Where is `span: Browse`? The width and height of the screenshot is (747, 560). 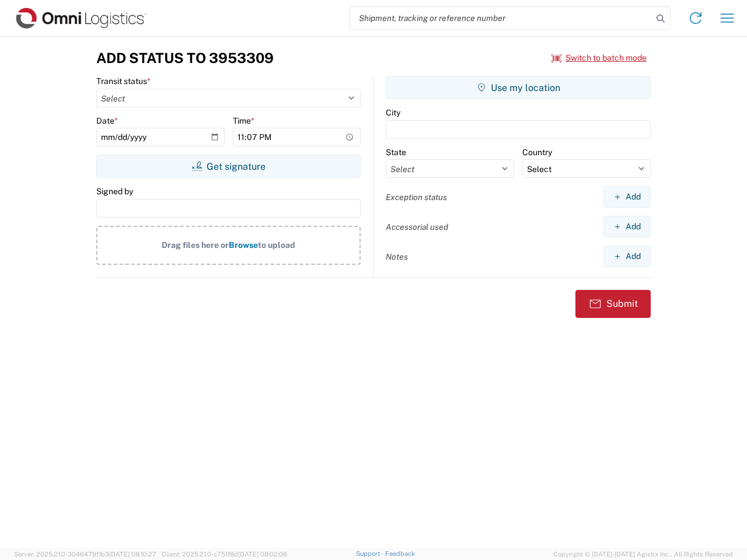 span: Browse is located at coordinates (243, 245).